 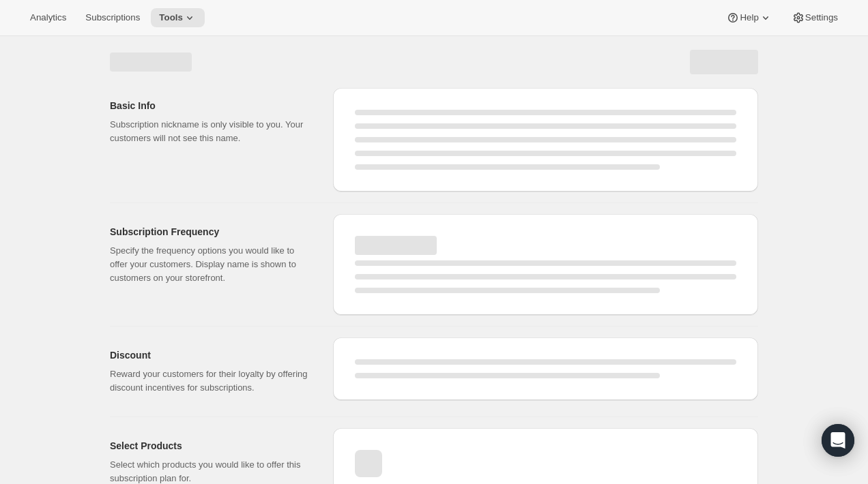 I want to click on button: Tools, so click(x=177, y=18).